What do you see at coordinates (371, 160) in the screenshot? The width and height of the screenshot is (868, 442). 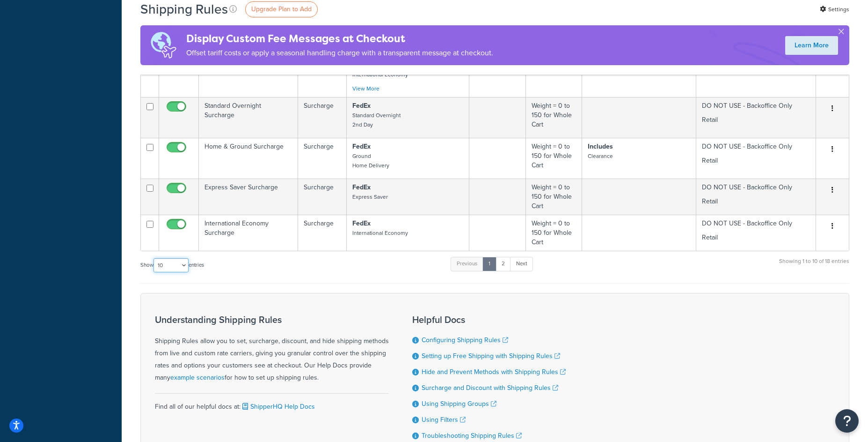 I see `small: Ground Home Delivery` at bounding box center [371, 160].